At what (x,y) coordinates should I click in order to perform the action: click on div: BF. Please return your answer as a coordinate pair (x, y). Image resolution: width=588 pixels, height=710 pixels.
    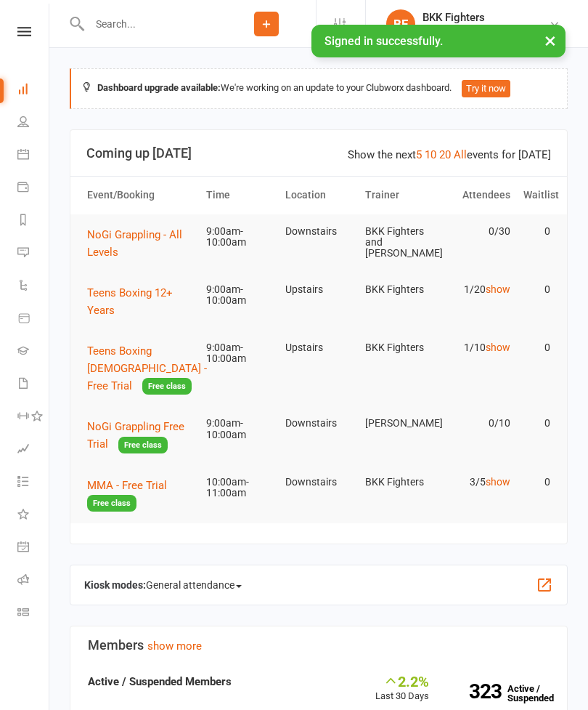
    Looking at the image, I should click on (401, 24).